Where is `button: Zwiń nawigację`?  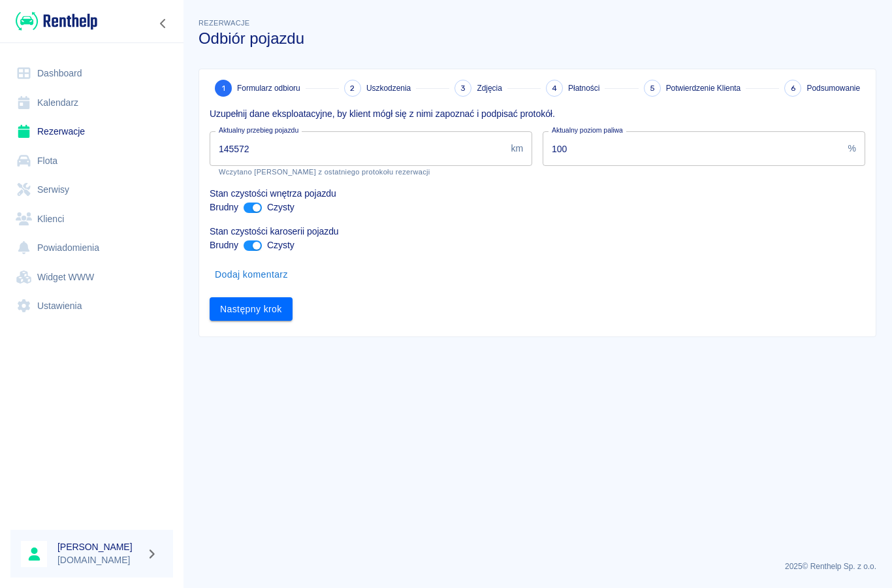 button: Zwiń nawigację is located at coordinates (163, 24).